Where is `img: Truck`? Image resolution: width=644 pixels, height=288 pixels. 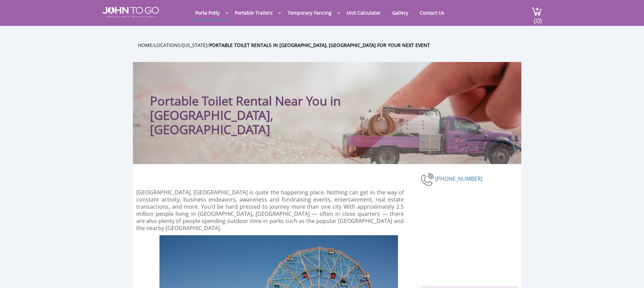
img: Truck is located at coordinates (426, 132).